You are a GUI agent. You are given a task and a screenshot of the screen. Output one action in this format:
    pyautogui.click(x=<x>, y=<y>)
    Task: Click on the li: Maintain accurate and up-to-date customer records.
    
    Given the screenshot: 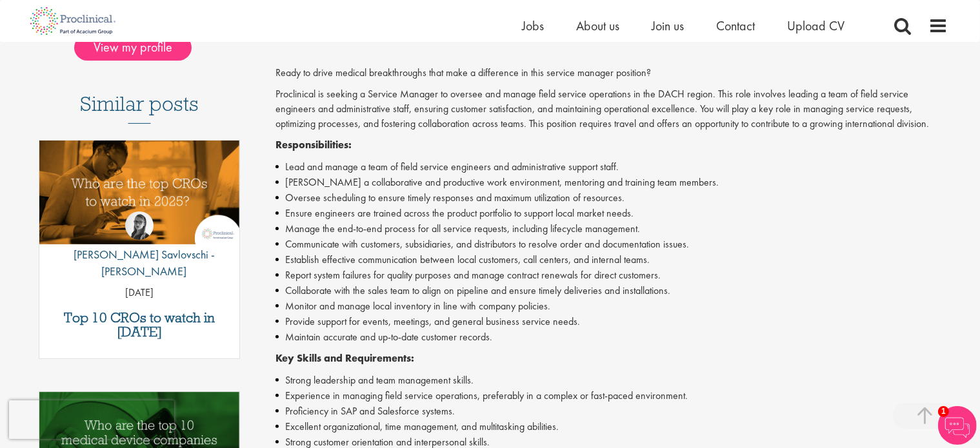 What is the action you would take?
    pyautogui.click(x=611, y=337)
    